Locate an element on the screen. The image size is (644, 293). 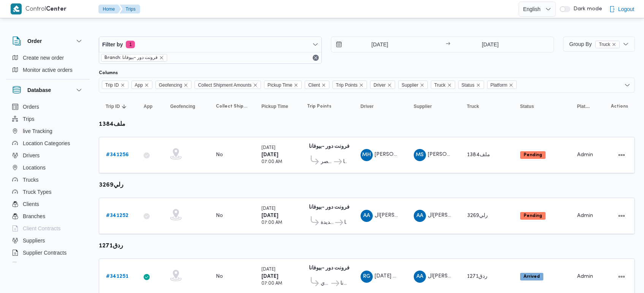
span: Client is located at coordinates (314, 85).